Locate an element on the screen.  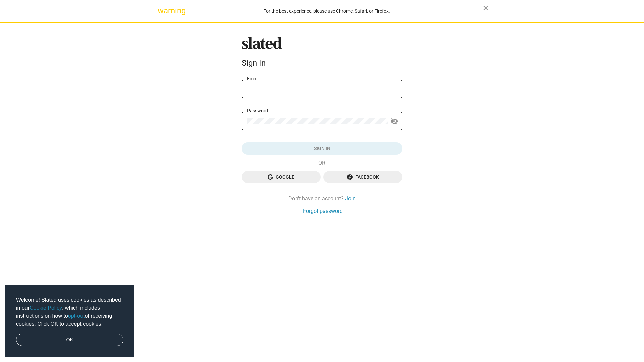
a: Forgot password is located at coordinates (323, 211).